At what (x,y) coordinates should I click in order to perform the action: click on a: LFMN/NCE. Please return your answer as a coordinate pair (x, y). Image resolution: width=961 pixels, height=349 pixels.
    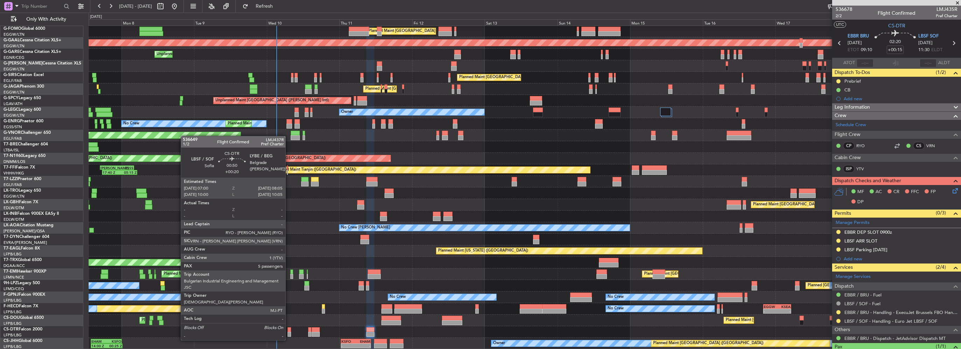
    Looking at the image, I should click on (14, 277).